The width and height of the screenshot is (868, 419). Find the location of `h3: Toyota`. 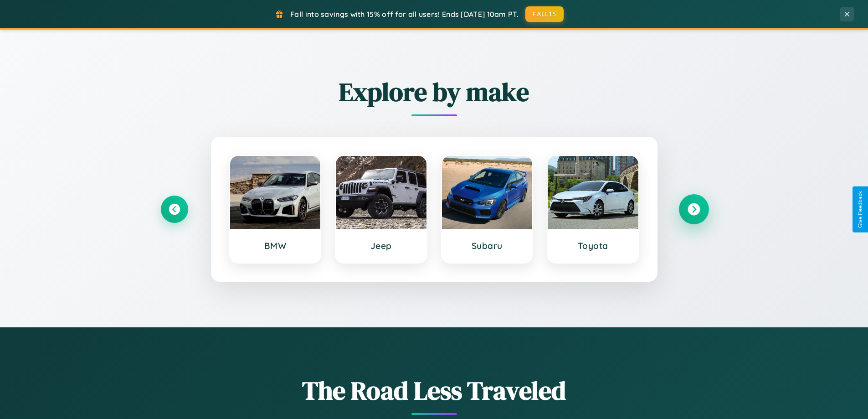

h3: Toyota is located at coordinates (593, 246).